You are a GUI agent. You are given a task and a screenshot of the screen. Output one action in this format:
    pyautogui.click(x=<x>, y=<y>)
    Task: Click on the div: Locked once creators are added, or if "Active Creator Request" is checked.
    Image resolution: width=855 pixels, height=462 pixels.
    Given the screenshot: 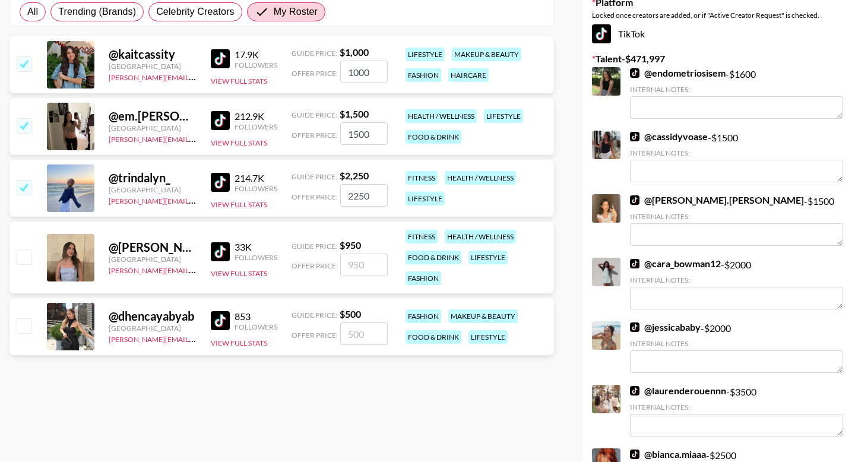 What is the action you would take?
    pyautogui.click(x=719, y=15)
    